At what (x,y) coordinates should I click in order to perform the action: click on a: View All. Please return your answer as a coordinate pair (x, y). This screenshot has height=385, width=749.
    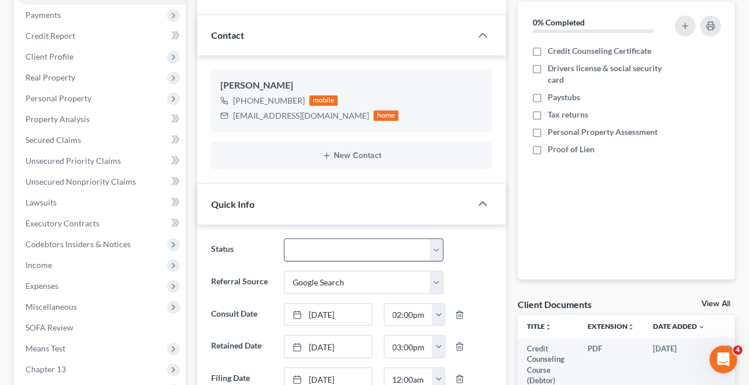
    Looking at the image, I should click on (716, 304).